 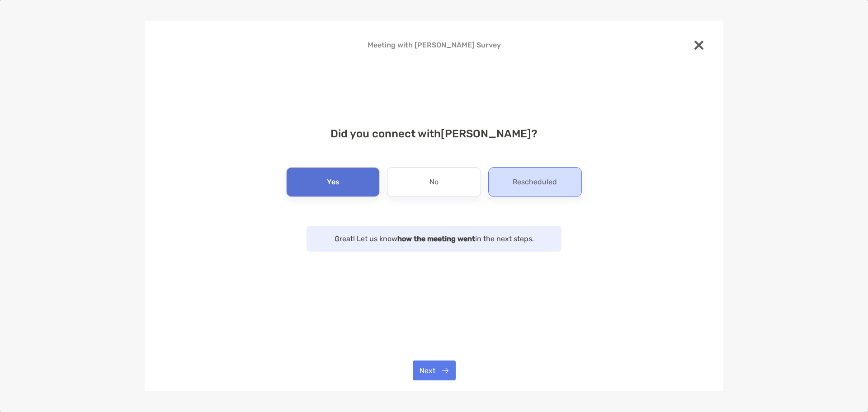 I want to click on p: Rescheduled, so click(x=535, y=182).